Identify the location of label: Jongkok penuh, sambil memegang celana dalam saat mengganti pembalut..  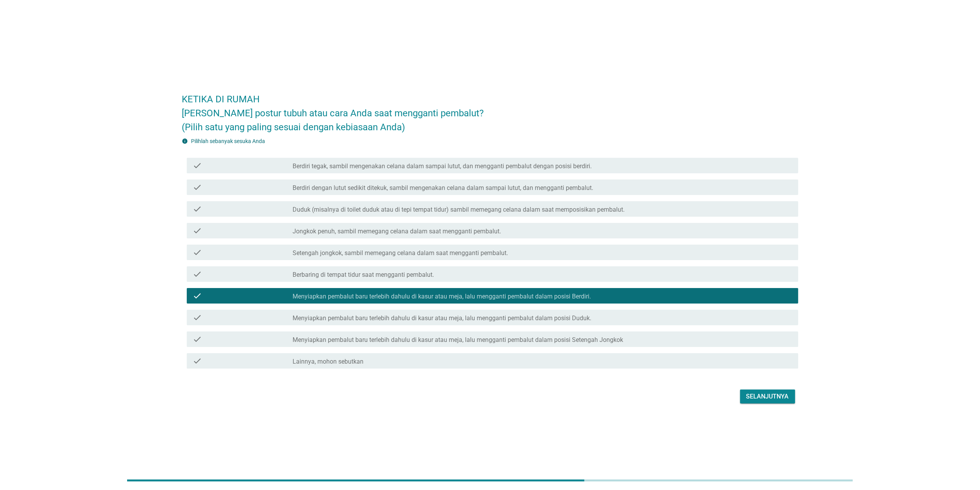
(397, 232).